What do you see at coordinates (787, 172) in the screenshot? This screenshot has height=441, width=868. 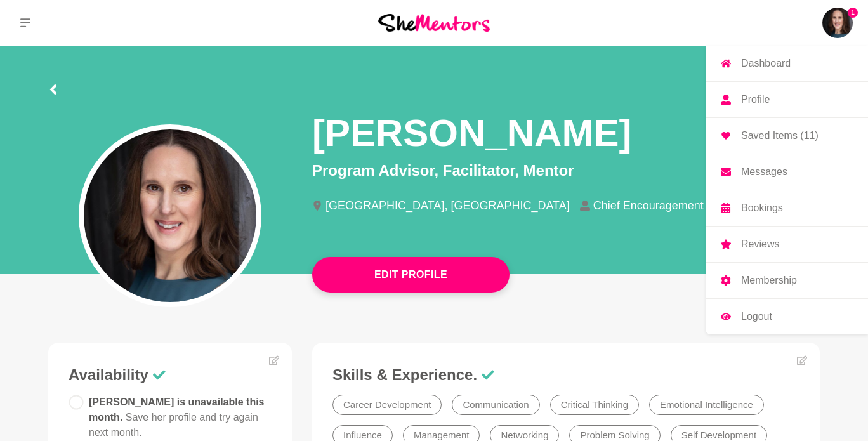 I see `a: Messages` at bounding box center [787, 172].